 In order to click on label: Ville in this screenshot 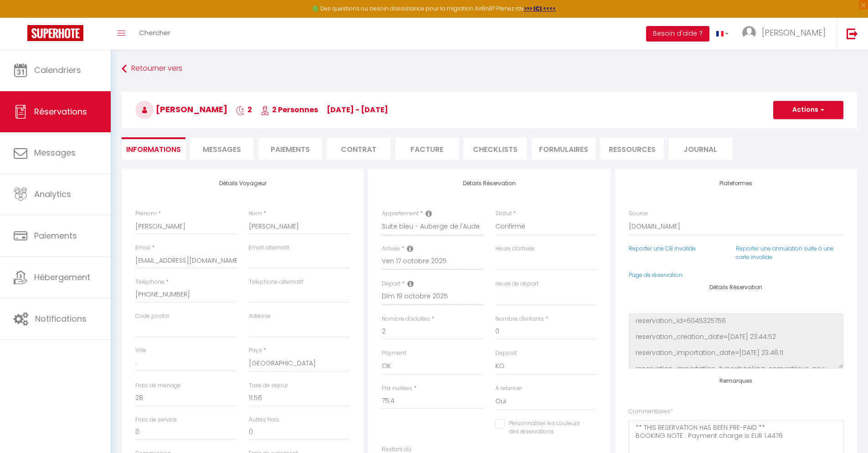, I will do `click(141, 350)`.